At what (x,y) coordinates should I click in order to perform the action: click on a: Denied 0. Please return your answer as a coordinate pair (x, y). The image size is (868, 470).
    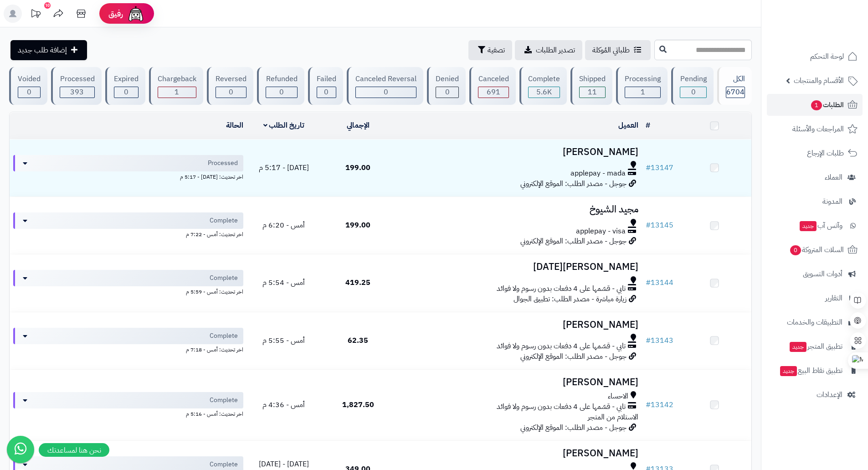
    Looking at the image, I should click on (446, 85).